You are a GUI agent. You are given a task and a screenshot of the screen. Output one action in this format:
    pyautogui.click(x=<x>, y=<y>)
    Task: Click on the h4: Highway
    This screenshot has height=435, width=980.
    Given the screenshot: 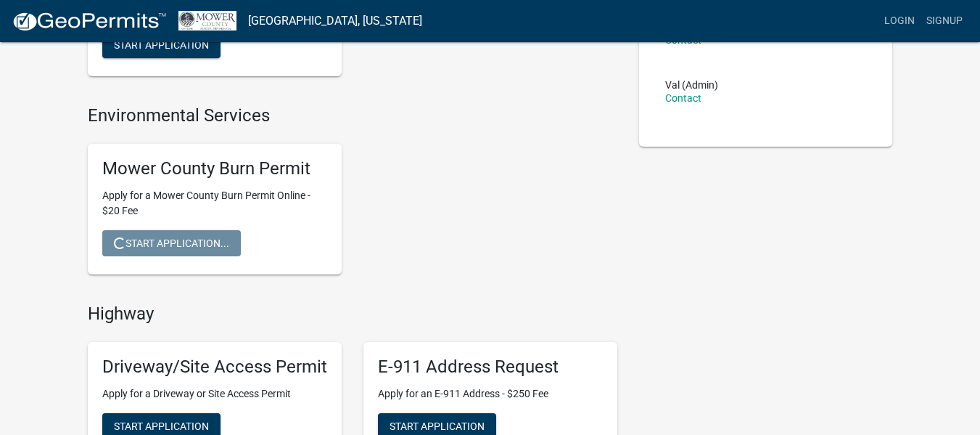 What is the action you would take?
    pyautogui.click(x=352, y=314)
    